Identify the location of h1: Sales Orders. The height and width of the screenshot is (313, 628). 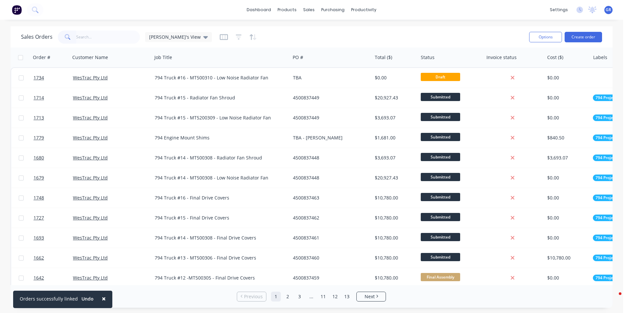
(37, 37).